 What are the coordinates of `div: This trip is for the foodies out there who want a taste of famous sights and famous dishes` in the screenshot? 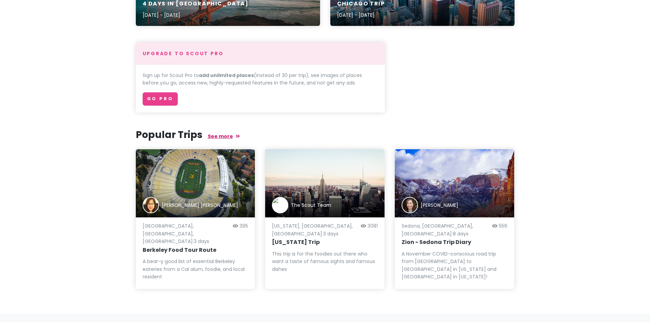 It's located at (325, 262).